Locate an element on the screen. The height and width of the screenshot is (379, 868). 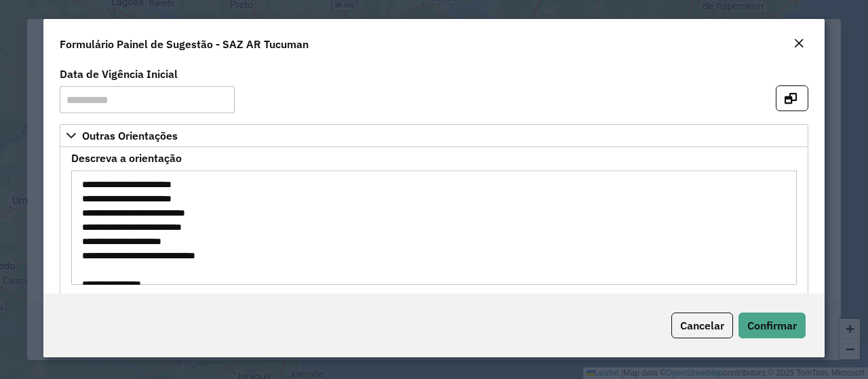
button: Confirmar is located at coordinates (772, 325).